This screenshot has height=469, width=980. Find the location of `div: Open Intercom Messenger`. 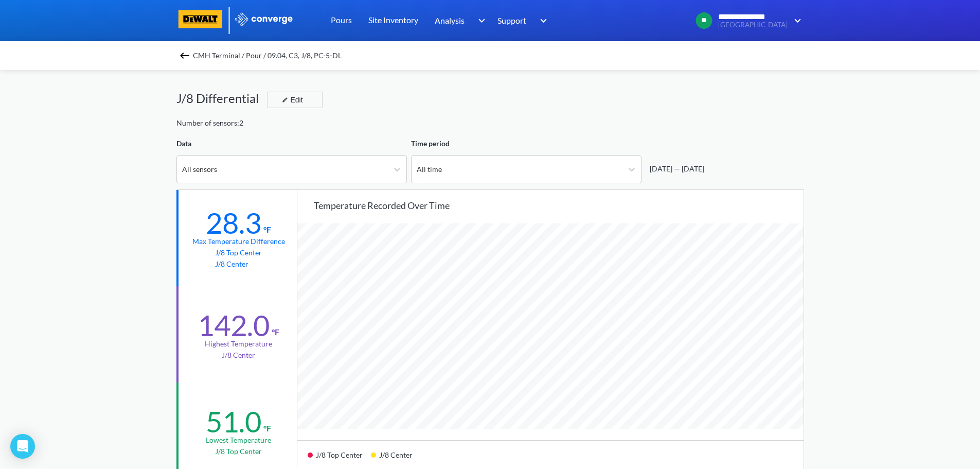

div: Open Intercom Messenger is located at coordinates (22, 447).